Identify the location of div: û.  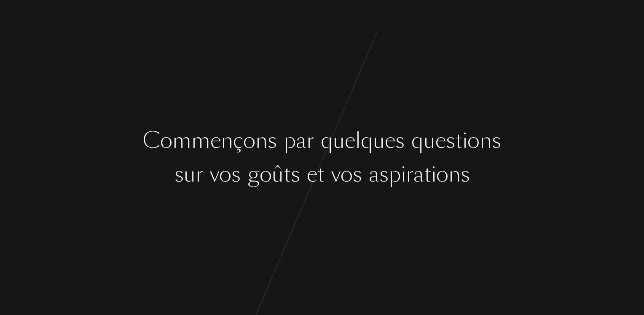
(278, 174).